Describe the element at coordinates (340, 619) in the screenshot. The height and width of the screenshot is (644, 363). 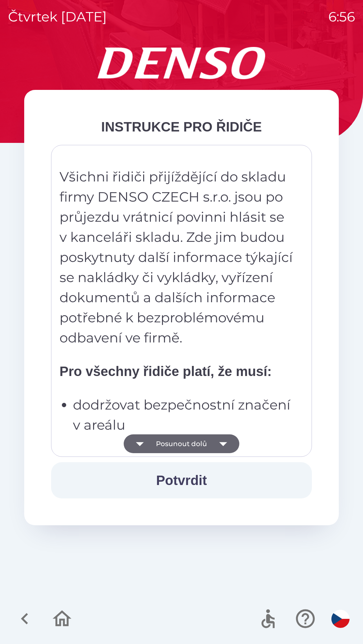
I see `img: cs flag` at that location.